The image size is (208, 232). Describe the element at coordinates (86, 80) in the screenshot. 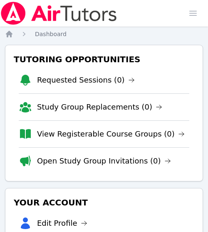

I see `a: Requested Sessions (0)` at that location.